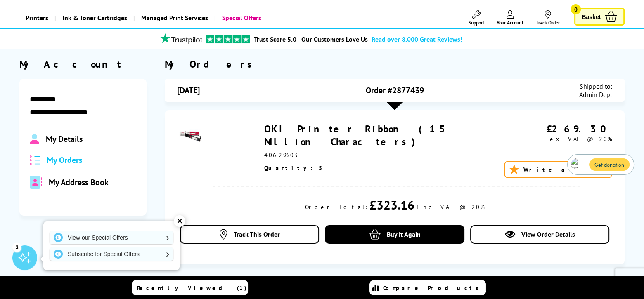  What do you see at coordinates (35, 139) in the screenshot?
I see `img: Profile.svg` at bounding box center [35, 139].